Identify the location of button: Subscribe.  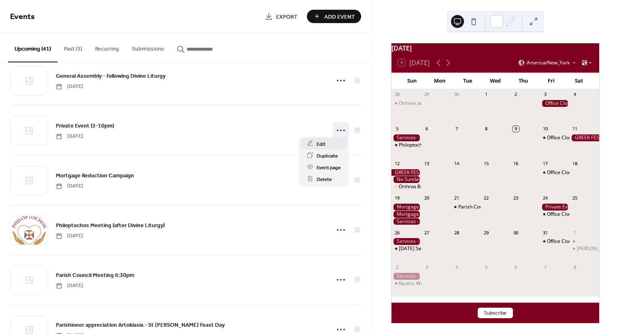
(496, 313).